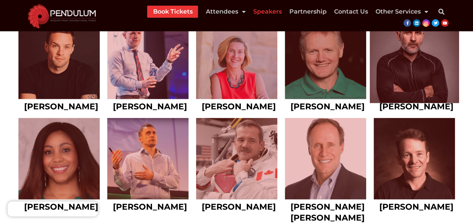  I want to click on a: Book Tickets, so click(172, 12).